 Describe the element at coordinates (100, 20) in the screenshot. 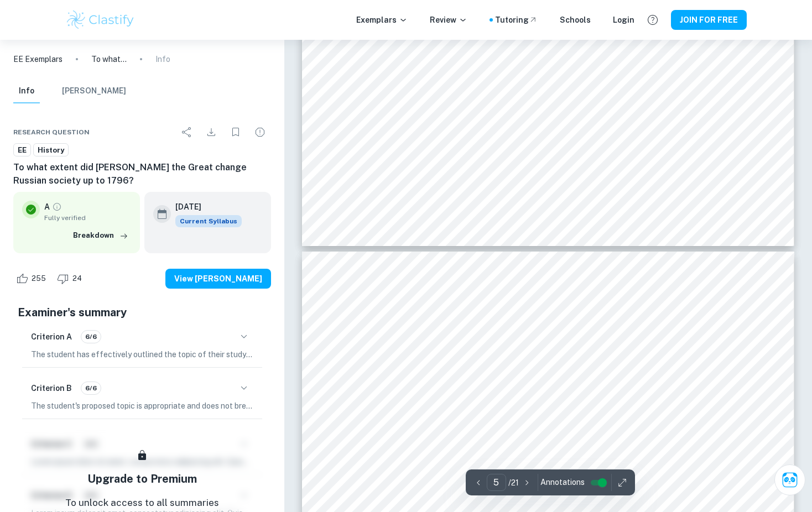

I see `a: Clastify logo` at that location.